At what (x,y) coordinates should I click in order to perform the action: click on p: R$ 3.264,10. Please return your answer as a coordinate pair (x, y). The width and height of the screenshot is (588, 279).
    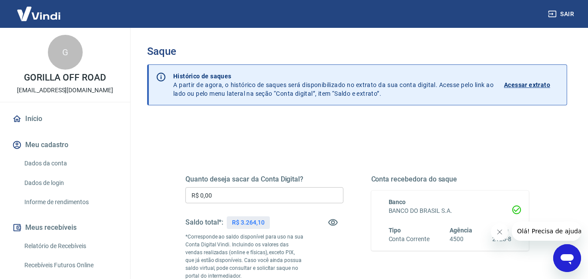
    Looking at the image, I should click on (248, 223).